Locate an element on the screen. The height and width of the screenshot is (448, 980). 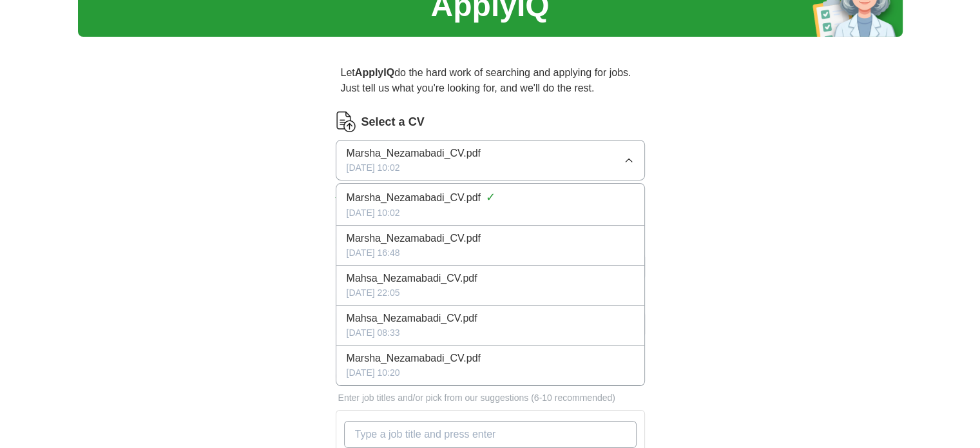
img: CV Icon is located at coordinates (346, 122).